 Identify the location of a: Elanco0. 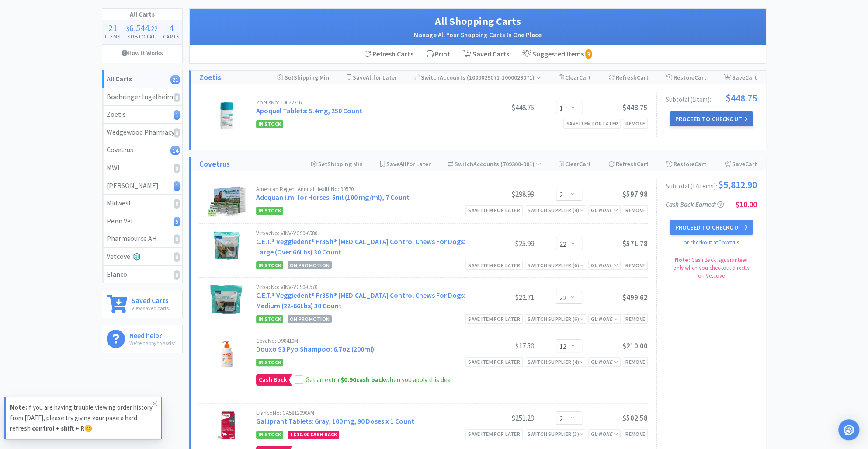
(142, 274).